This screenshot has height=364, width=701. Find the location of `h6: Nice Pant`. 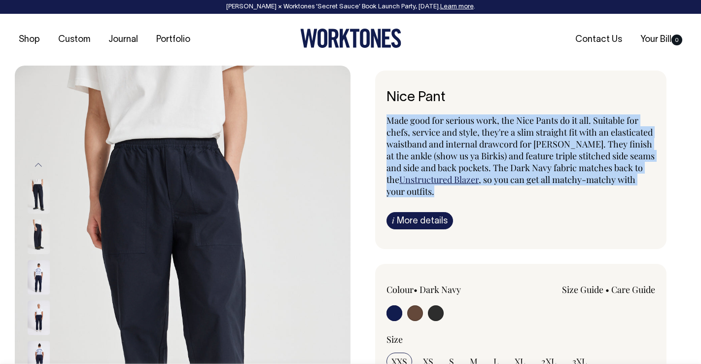

h6: Nice Pant is located at coordinates (520, 98).